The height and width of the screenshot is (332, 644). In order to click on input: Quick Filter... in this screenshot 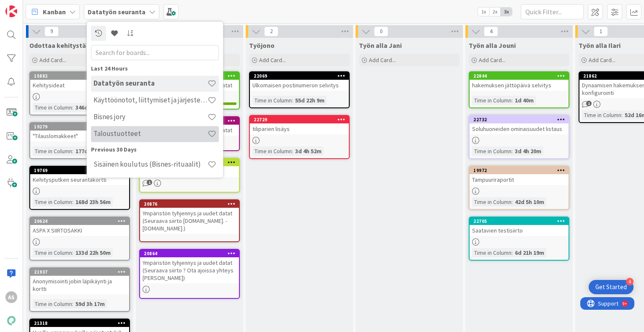, I will do `click(552, 12)`.